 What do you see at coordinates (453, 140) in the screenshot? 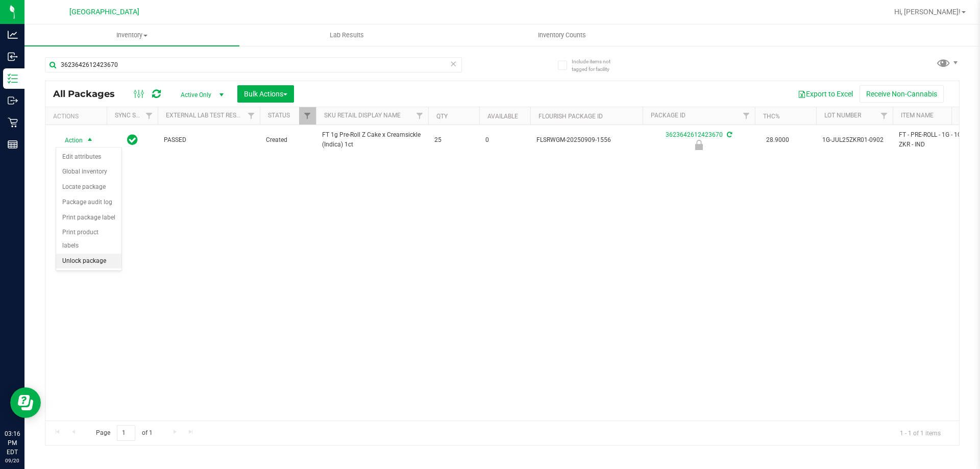
I see `span: 25` at bounding box center [453, 140].